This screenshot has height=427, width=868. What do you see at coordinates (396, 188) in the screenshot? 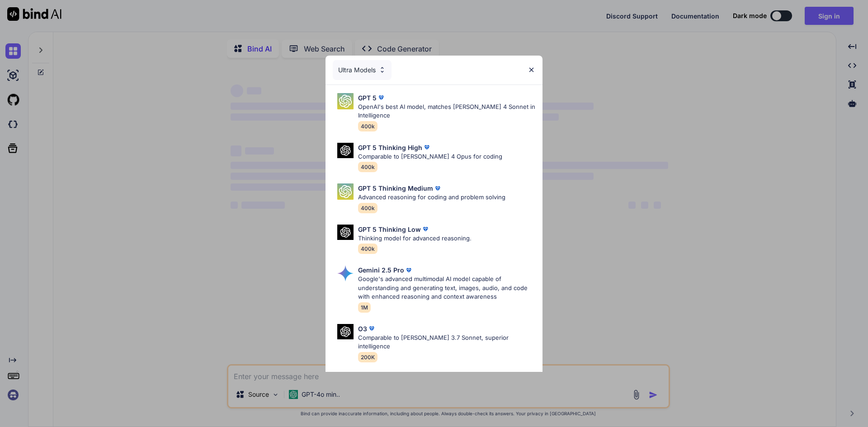
I see `p: GPT 5 Thinking Medium` at bounding box center [396, 188].